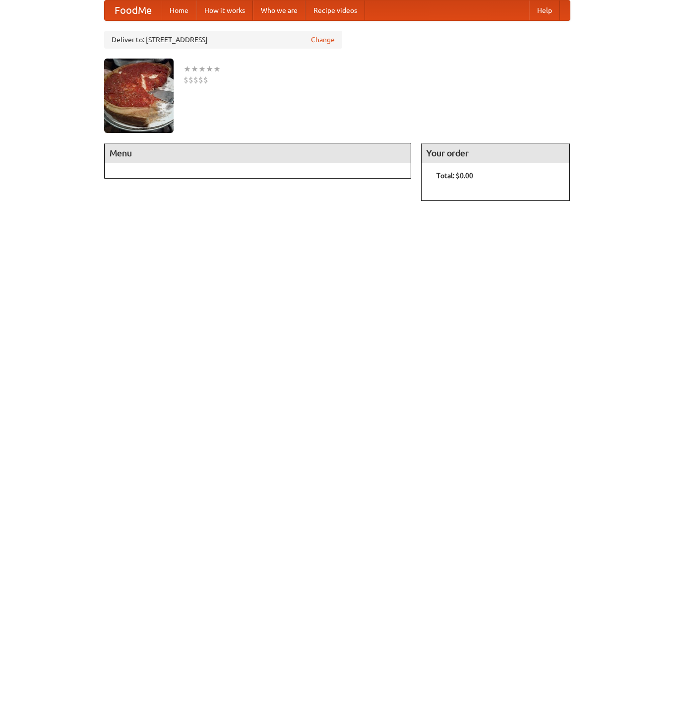 The height and width of the screenshot is (702, 674). What do you see at coordinates (225, 10) in the screenshot?
I see `a: How it works` at bounding box center [225, 10].